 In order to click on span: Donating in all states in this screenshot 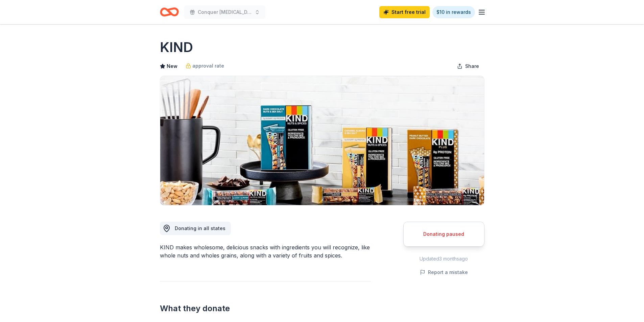, I will do `click(200, 228)`.